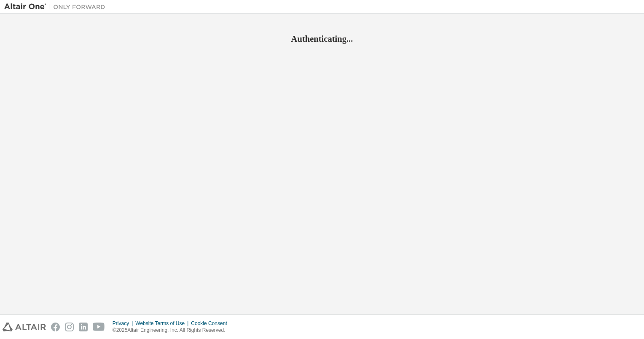  Describe the element at coordinates (211, 323) in the screenshot. I see `div: Cookie Consent` at that location.